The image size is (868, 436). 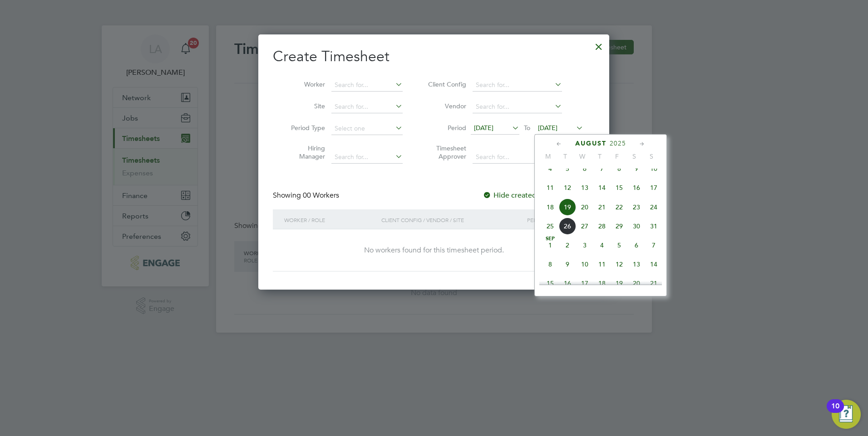 I want to click on div: No workers found for this timesheet period., so click(x=433, y=251).